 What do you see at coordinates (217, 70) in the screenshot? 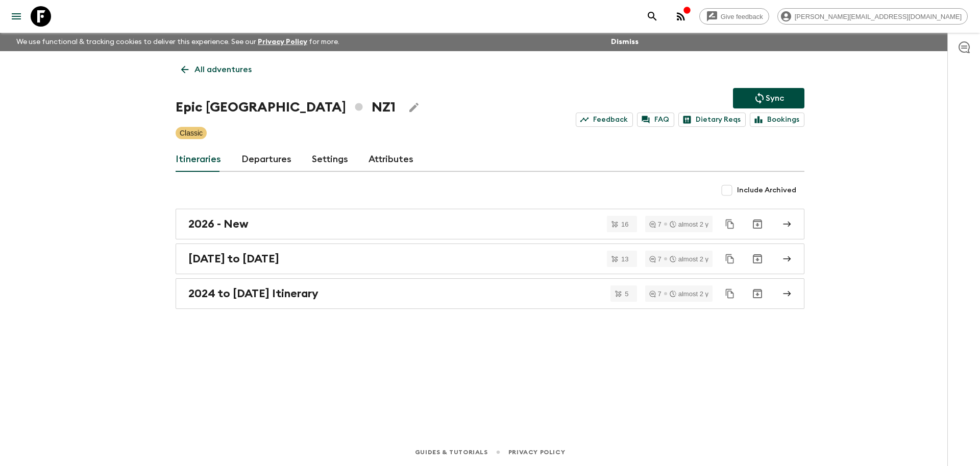
I see `a: All adventures` at bounding box center [217, 70].